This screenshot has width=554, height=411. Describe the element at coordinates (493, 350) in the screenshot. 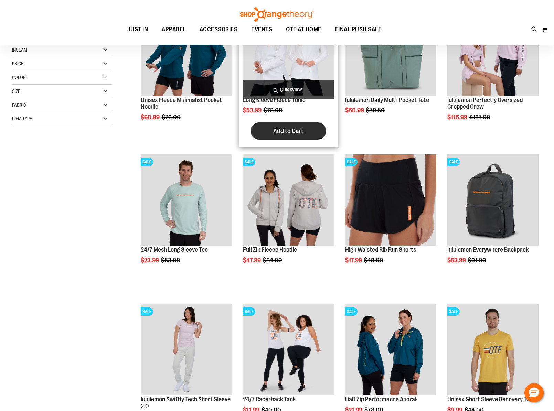

I see `a: Product image for Unisex Short Sleeve Recovery TeeSALE` at that location.